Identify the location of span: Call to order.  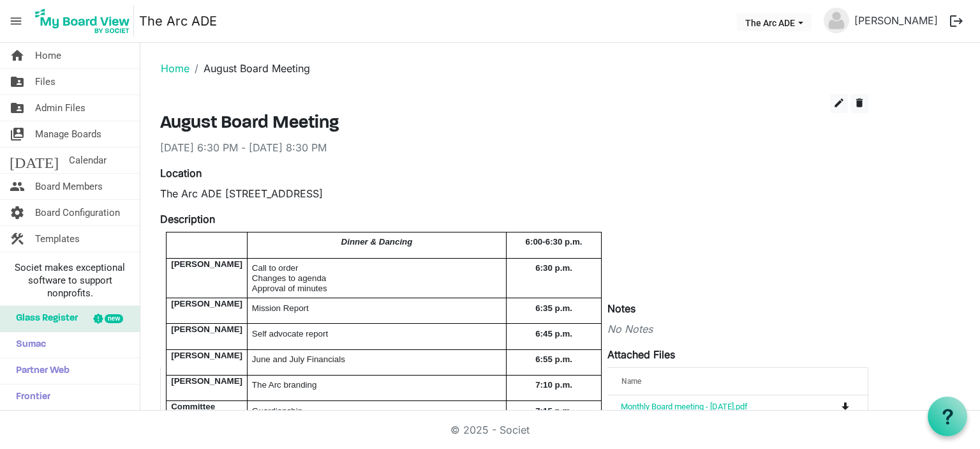
(275, 268).